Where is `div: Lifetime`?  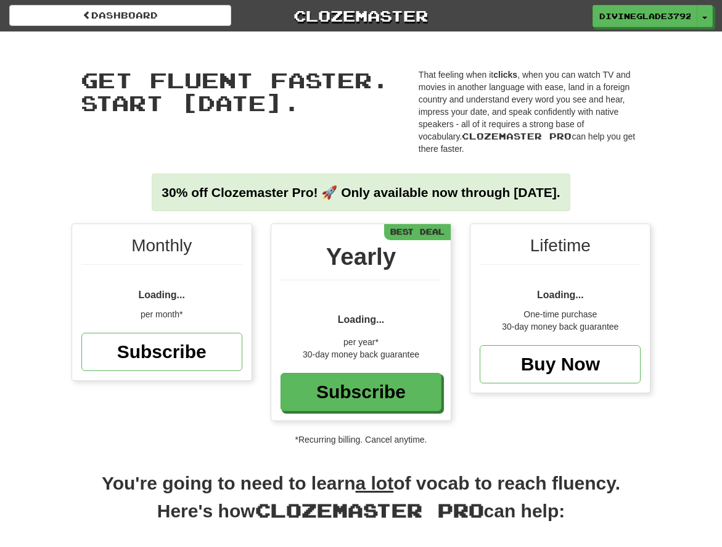
div: Lifetime is located at coordinates (560, 249).